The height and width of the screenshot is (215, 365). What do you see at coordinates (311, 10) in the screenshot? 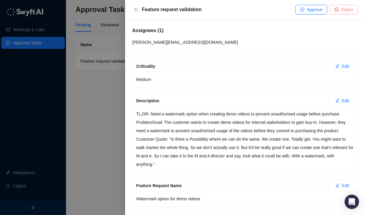
I see `button: Approve` at bounding box center [311, 10].